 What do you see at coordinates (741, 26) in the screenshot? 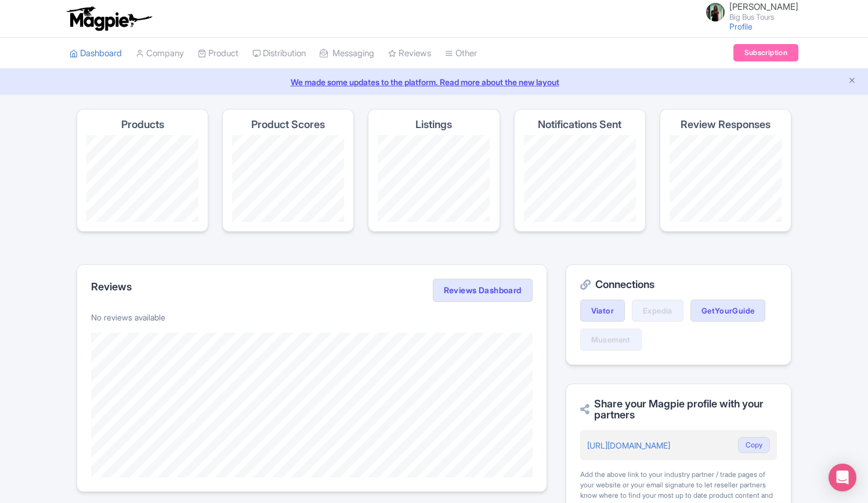
I see `a: Profile` at bounding box center [741, 26].